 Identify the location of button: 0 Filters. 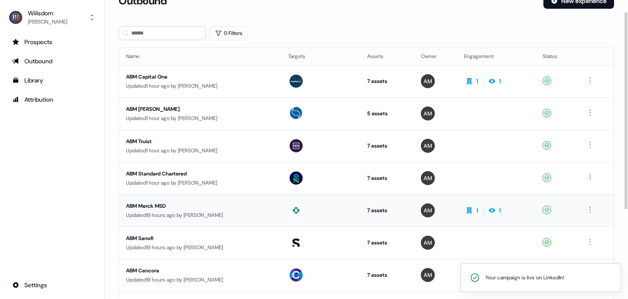
(229, 33).